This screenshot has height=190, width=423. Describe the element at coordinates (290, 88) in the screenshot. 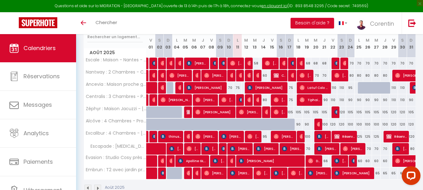

I see `div: 75` at that location.